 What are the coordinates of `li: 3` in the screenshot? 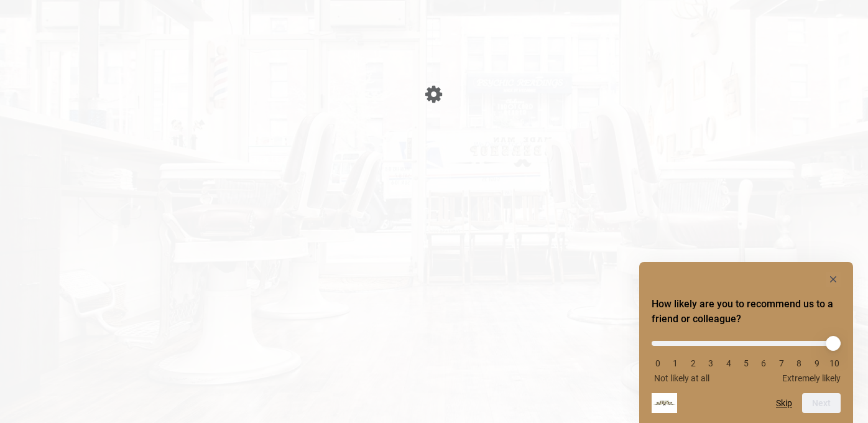 It's located at (711, 363).